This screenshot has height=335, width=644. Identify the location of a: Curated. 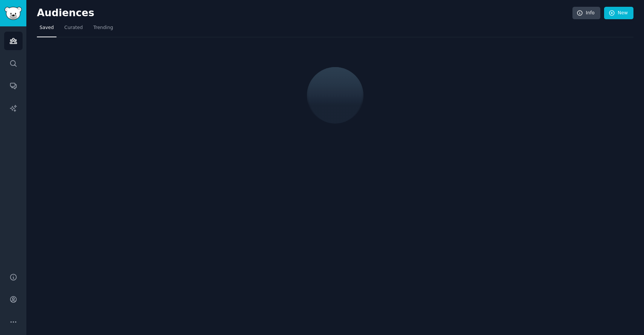
(74, 29).